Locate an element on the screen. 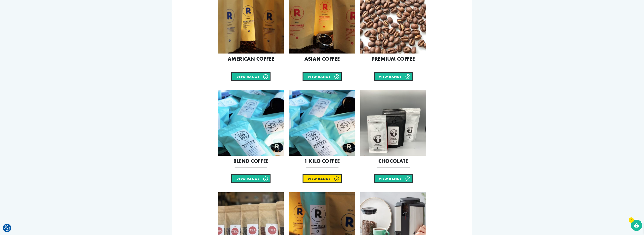  img: 1 Kilo Coffee is located at coordinates (322, 123).